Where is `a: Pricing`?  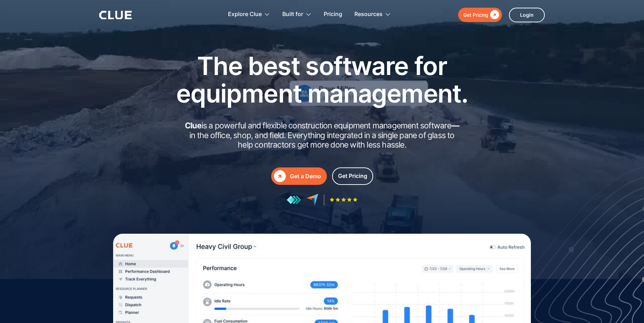
a: Pricing is located at coordinates (333, 14).